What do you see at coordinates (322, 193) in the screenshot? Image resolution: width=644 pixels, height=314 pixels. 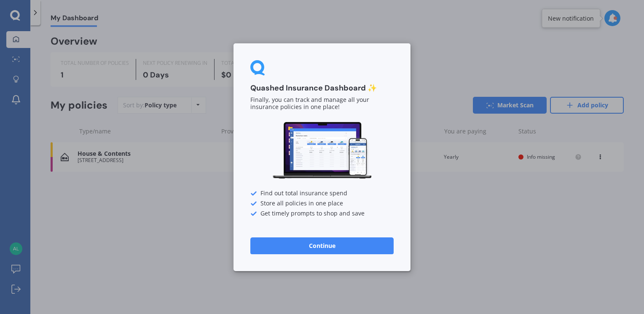 I see `div: Find out total insurance spend` at bounding box center [322, 193].